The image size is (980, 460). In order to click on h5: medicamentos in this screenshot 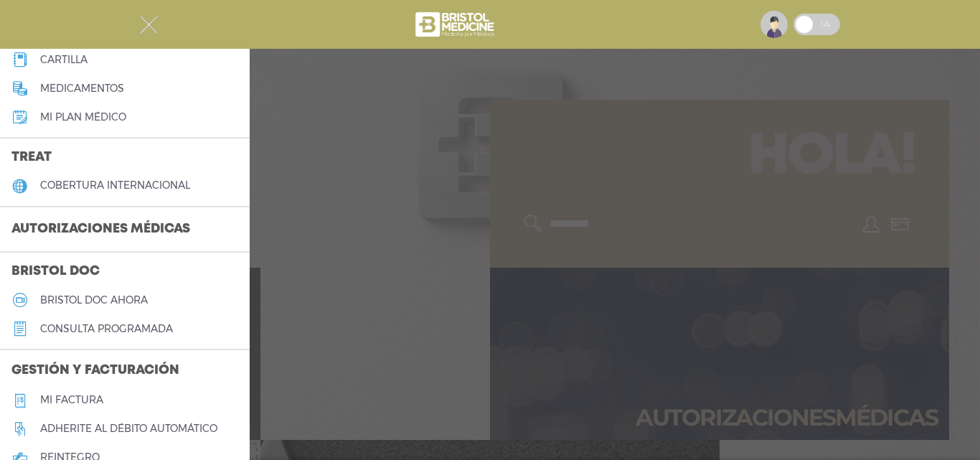, I will do `click(82, 88)`.